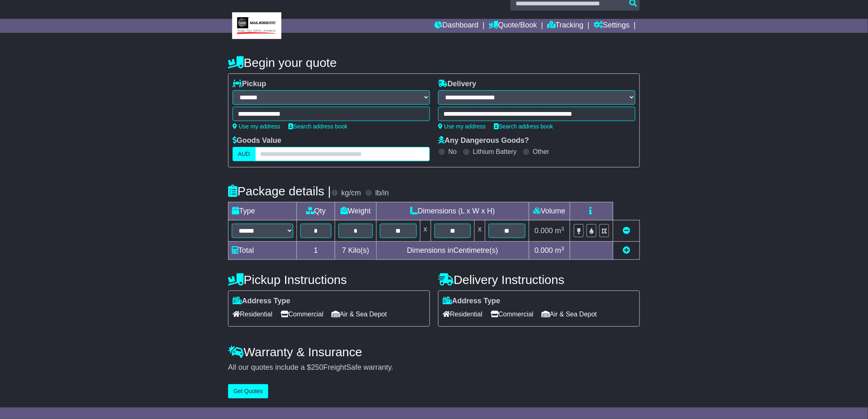  Describe the element at coordinates (457, 26) in the screenshot. I see `a: Dashboard` at that location.